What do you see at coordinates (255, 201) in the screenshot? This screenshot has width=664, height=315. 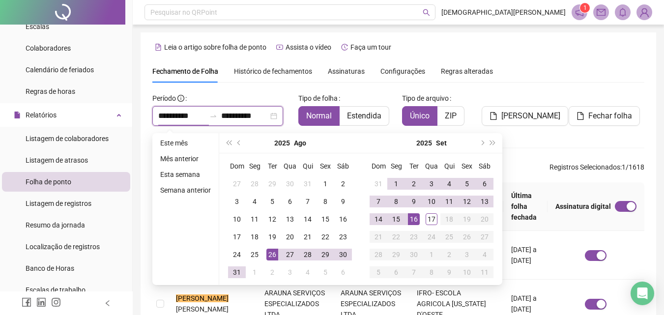 I see `td: 2025-08-04` at bounding box center [255, 201].